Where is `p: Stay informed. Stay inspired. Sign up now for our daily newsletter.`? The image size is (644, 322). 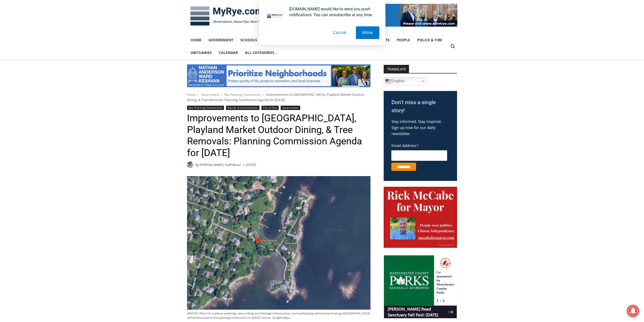 p: Stay informed. Stay inspired. Sign up now for our daily newsletter. is located at coordinates (420, 128).